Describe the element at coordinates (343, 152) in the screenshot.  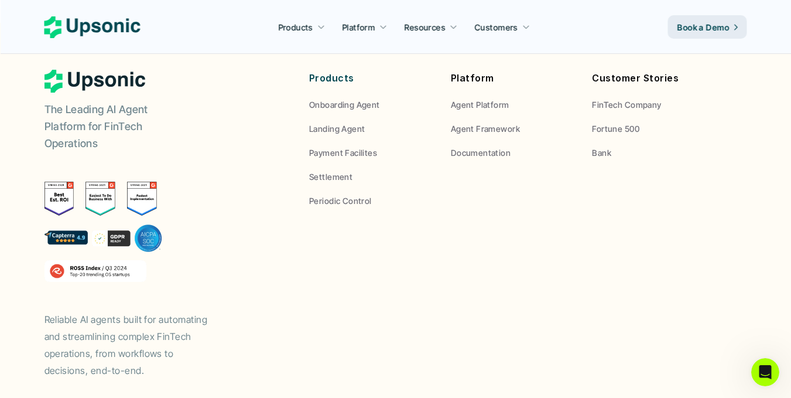
I see `p: Payment Facilites` at that location.